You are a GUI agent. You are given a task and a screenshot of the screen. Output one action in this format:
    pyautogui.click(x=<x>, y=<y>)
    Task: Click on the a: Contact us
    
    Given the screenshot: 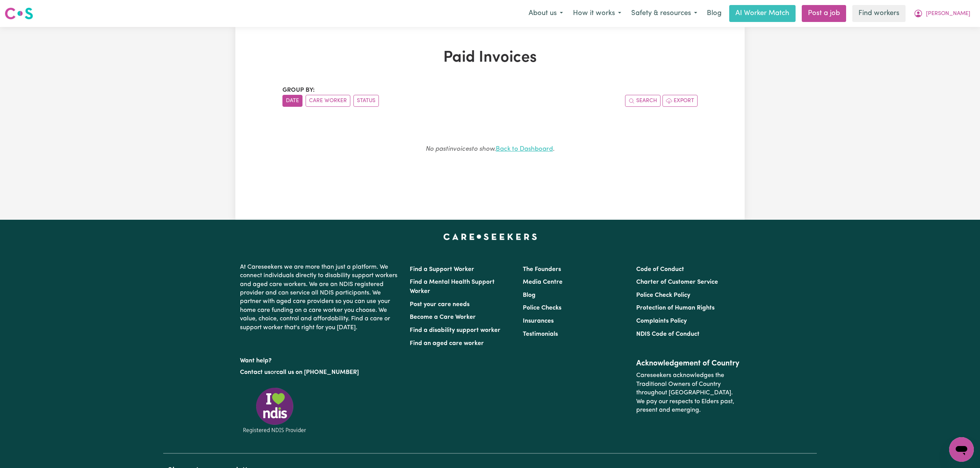 What is the action you would take?
    pyautogui.click(x=255, y=372)
    